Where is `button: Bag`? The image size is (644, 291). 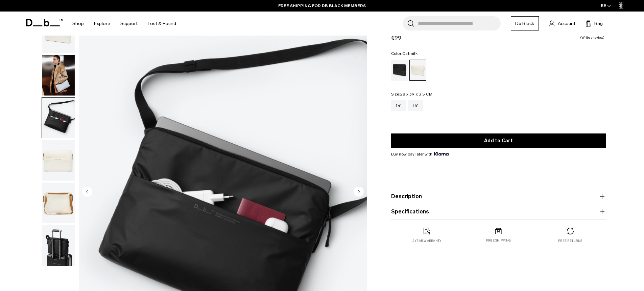
button: Bag is located at coordinates (594, 23).